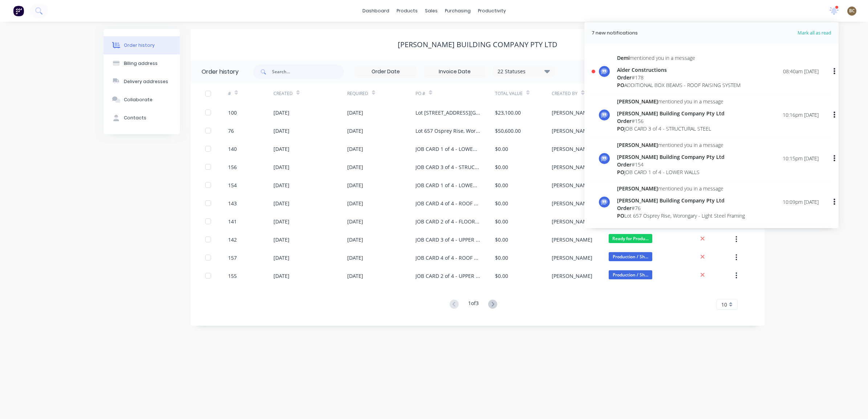 This screenshot has width=868, height=419. What do you see at coordinates (283, 94) in the screenshot?
I see `div: Created` at bounding box center [283, 94].